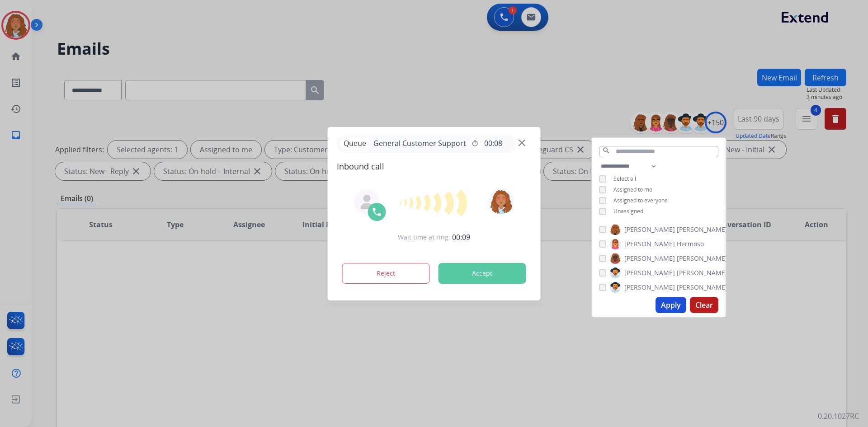 The image size is (868, 427). Describe the element at coordinates (386, 274) in the screenshot. I see `button: Reject` at that location.